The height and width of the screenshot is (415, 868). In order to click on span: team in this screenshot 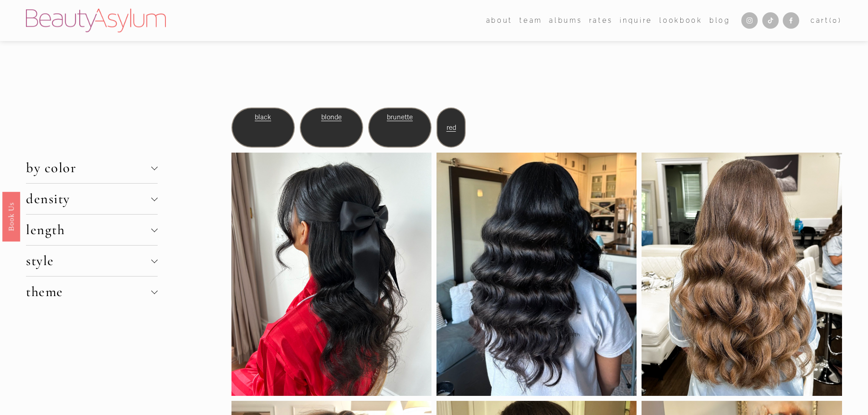, I will do `click(530, 20)`.